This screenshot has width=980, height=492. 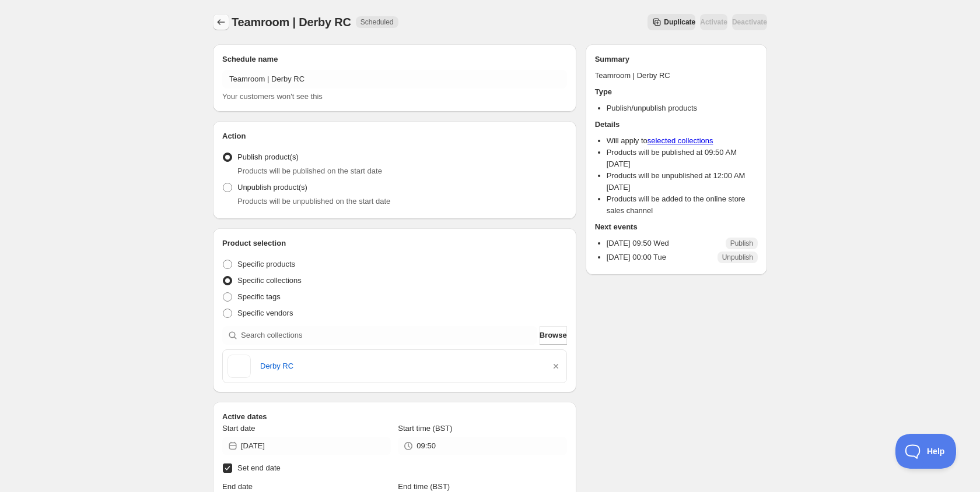 I want to click on button: Schedules, so click(x=221, y=22).